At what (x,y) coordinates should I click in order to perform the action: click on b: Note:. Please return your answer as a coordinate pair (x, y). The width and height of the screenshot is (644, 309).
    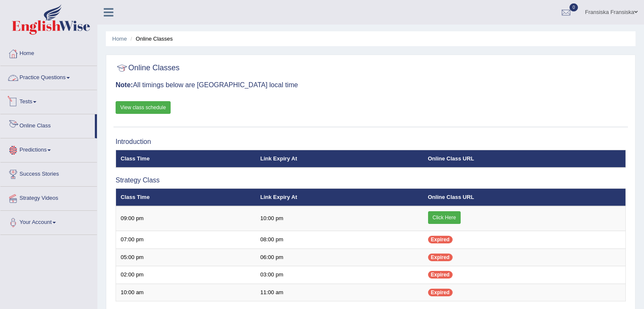
    Looking at the image, I should click on (124, 85).